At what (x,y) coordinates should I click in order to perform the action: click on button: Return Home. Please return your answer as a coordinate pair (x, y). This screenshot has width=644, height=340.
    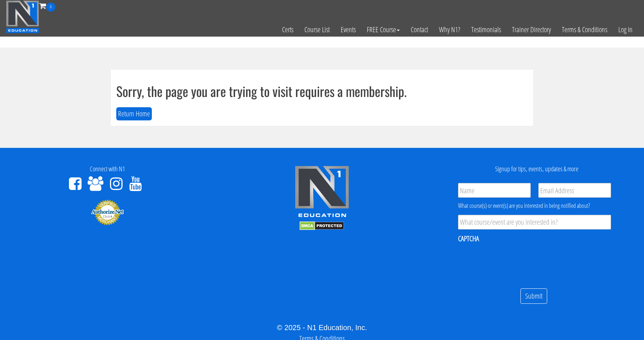
    Looking at the image, I should click on (134, 114).